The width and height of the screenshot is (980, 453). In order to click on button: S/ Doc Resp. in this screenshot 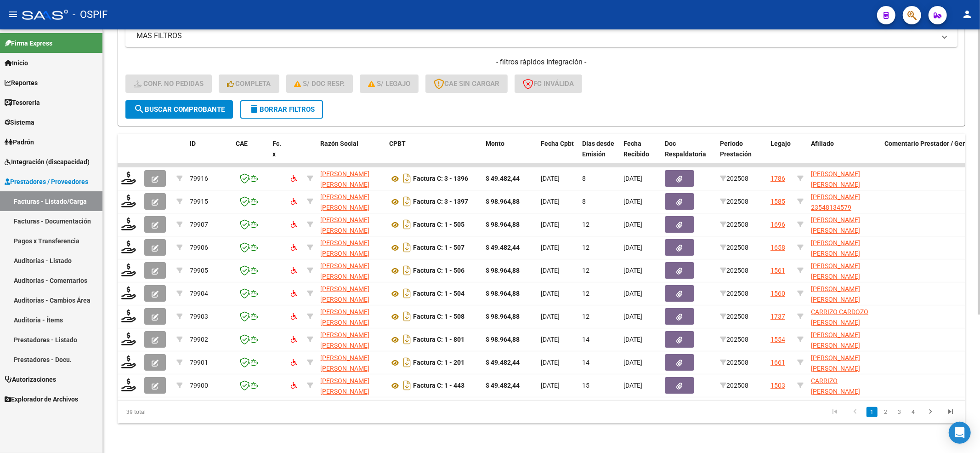, I will do `click(320, 83)`.